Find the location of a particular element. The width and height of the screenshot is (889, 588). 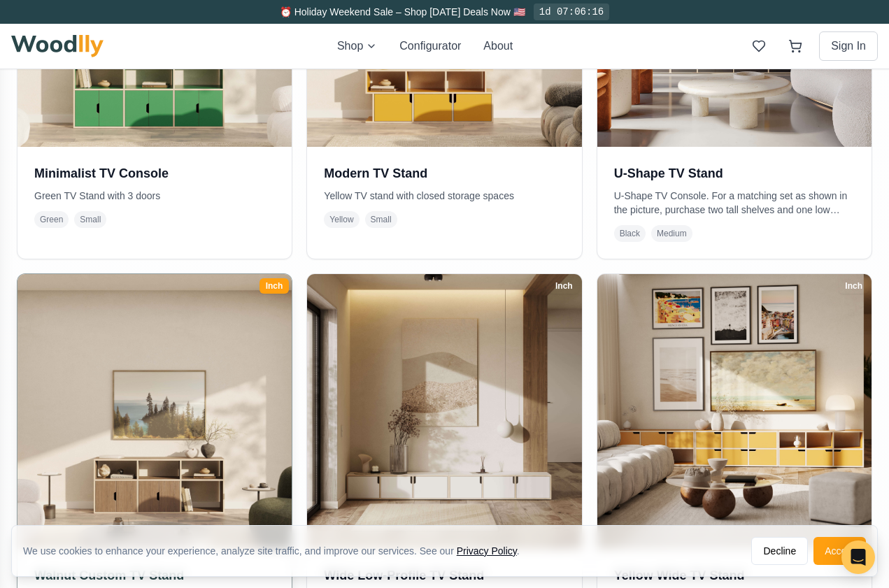

span: Green is located at coordinates (51, 220).